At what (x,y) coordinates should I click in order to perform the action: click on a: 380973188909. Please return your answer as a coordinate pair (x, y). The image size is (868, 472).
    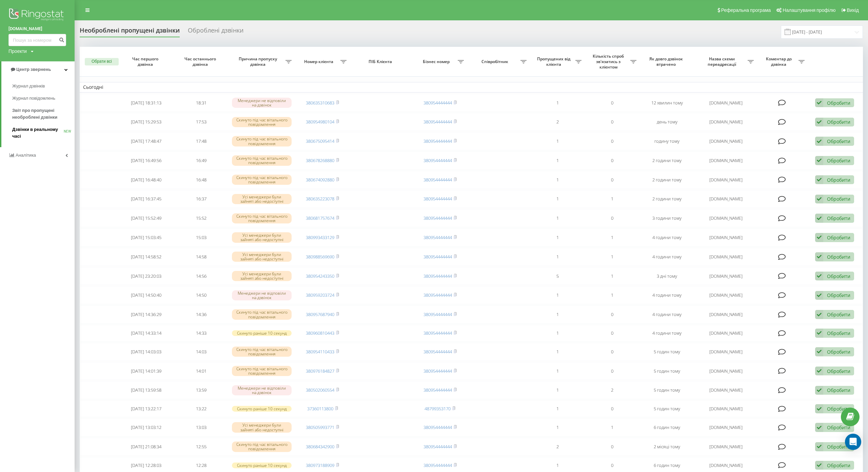
    Looking at the image, I should click on (320, 466).